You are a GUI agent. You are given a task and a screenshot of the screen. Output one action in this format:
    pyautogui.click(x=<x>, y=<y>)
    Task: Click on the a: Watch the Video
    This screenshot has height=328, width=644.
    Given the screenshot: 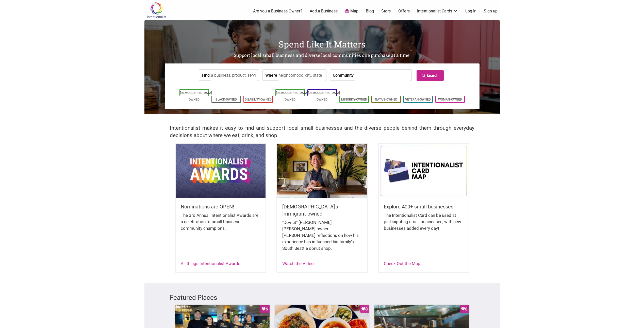 What is the action you would take?
    pyautogui.click(x=298, y=264)
    